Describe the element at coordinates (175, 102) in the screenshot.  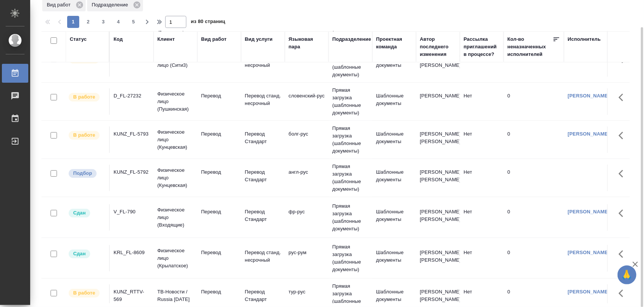
I see `p: Физическое лицо (Пушкинская)` at that location.